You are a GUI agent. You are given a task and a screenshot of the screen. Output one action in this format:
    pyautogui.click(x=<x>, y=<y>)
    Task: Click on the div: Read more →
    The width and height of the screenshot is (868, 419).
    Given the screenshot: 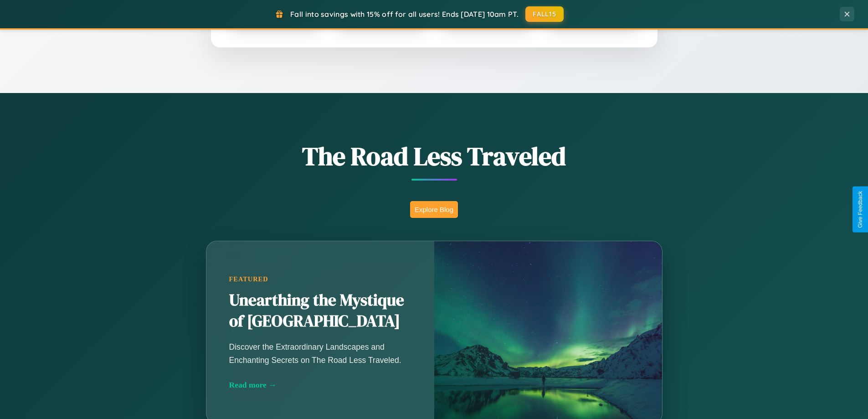 What is the action you would take?
    pyautogui.click(x=320, y=385)
    